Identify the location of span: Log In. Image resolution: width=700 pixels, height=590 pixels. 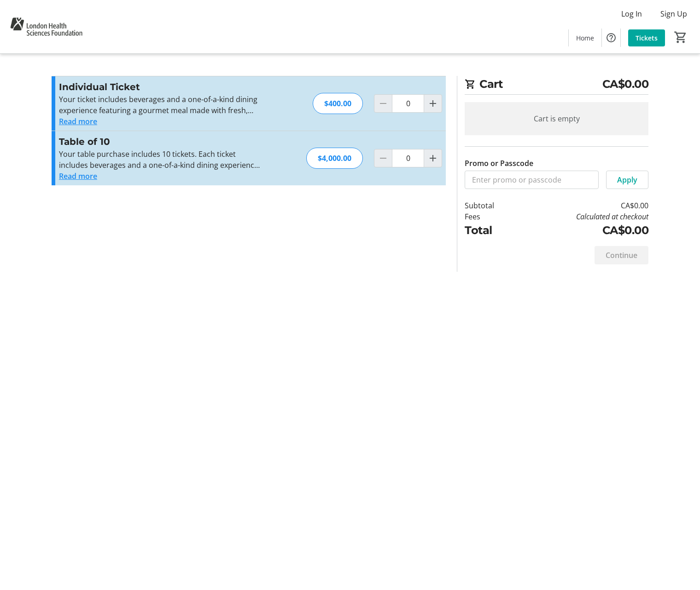
(631, 14).